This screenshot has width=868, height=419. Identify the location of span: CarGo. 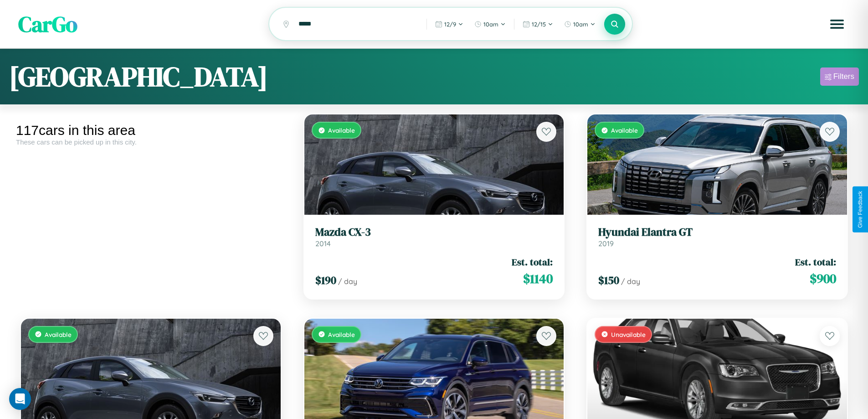
(48, 24).